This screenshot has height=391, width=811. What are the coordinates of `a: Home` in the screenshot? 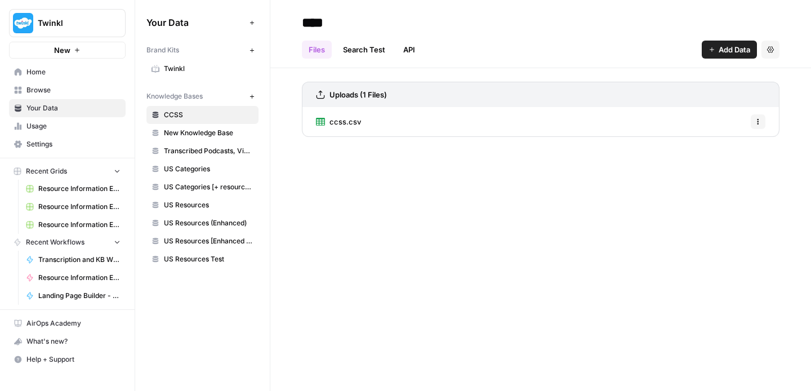 It's located at (67, 72).